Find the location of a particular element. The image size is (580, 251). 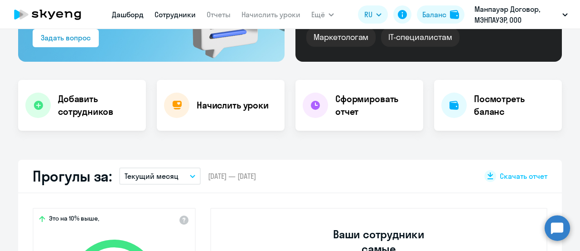

button: Ещё is located at coordinates (323, 14).